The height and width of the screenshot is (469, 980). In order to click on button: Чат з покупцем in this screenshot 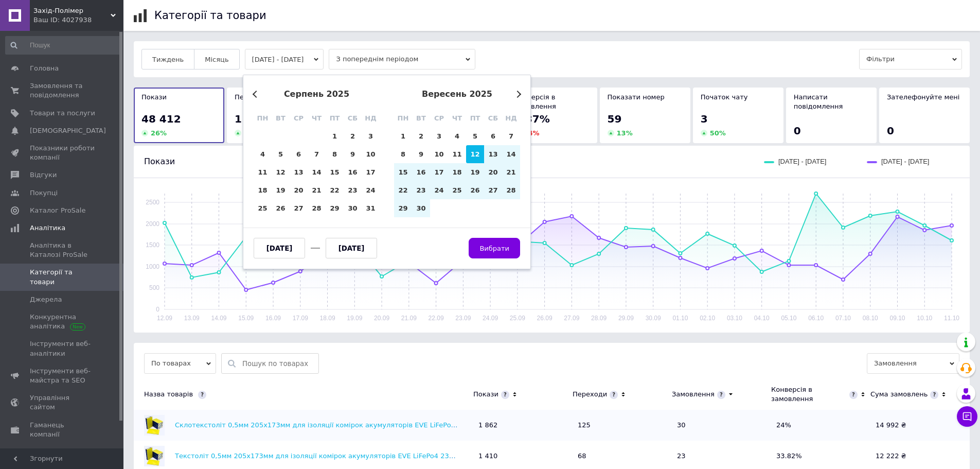, I will do `click(967, 417)`.